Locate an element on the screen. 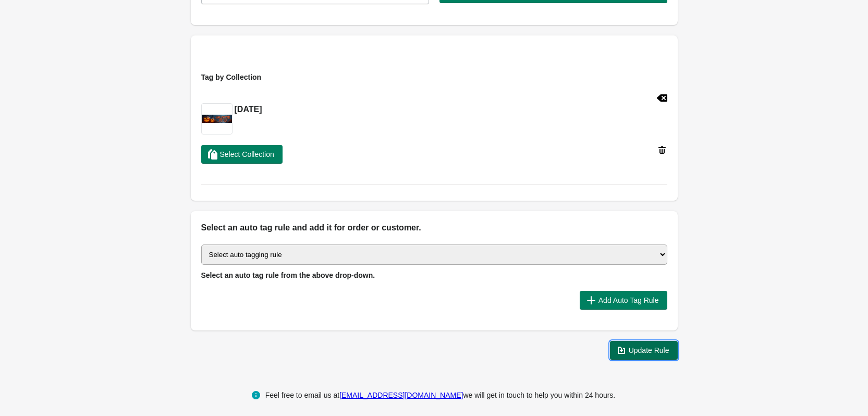 This screenshot has height=416, width=868. h2: Select an auto tag rule and add it for order or customer. is located at coordinates (434, 227).